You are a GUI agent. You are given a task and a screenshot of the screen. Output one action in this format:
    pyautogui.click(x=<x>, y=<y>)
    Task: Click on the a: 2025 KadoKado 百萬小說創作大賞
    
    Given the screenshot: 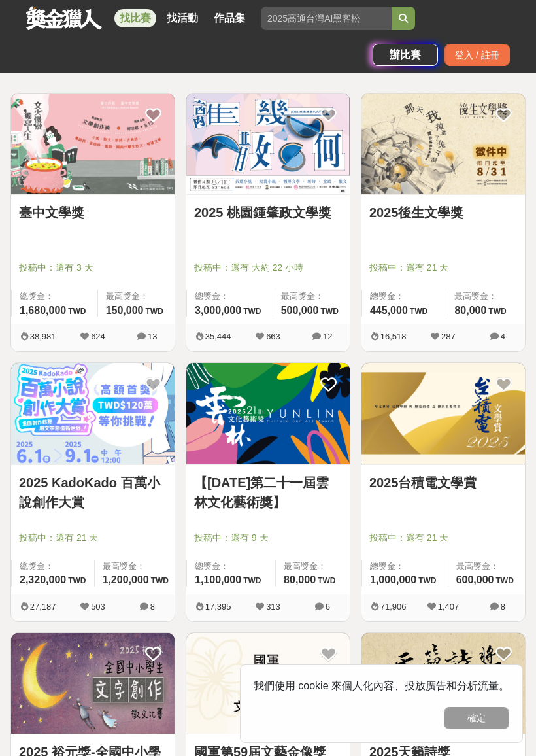 What is the action you would take?
    pyautogui.click(x=93, y=492)
    